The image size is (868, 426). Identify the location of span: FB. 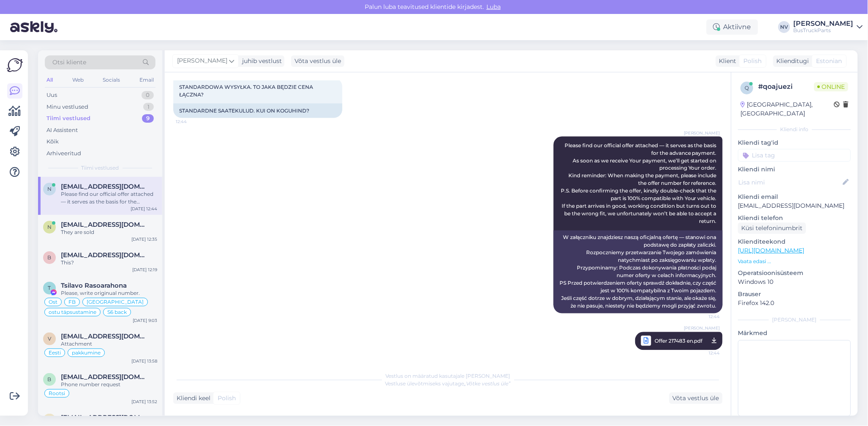
(72, 302).